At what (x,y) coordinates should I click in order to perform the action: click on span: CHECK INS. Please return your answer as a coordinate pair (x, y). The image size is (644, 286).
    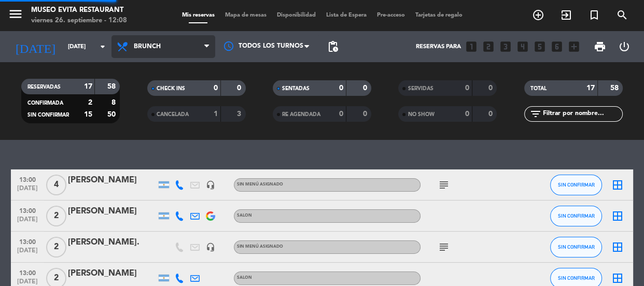
    Looking at the image, I should click on (170, 88).